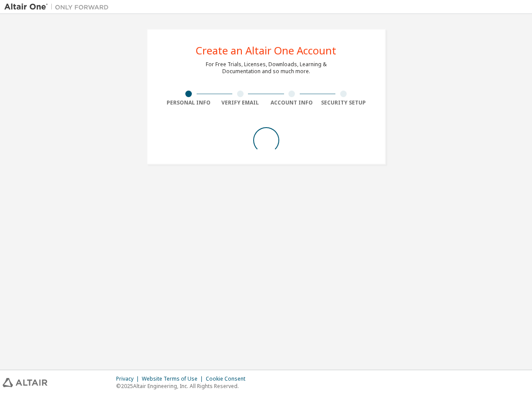  Describe the element at coordinates (292, 103) in the screenshot. I see `div: Account Info` at that location.